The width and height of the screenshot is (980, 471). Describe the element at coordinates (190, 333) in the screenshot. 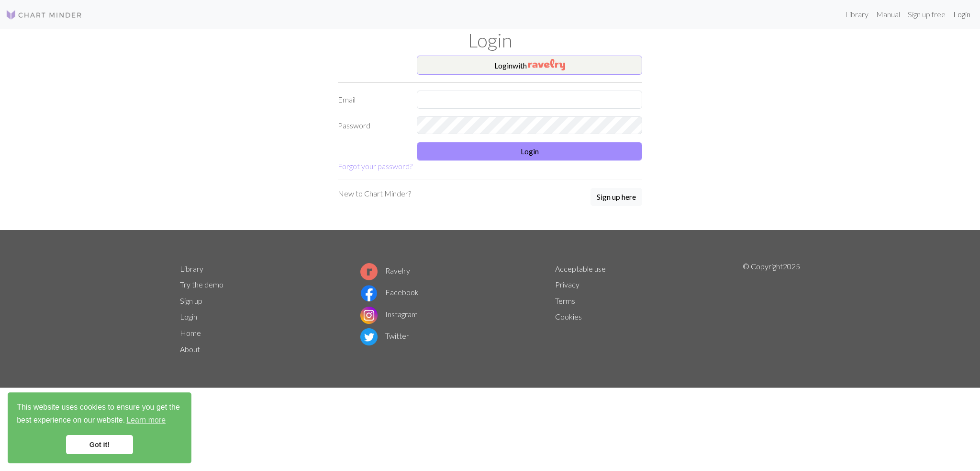

I see `a: Home` at that location.